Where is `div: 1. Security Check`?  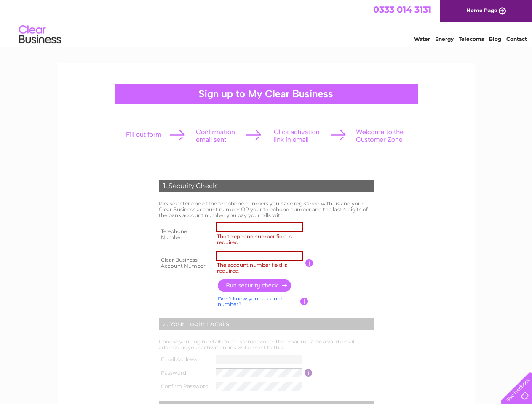
div: 1. Security Check is located at coordinates (266, 186).